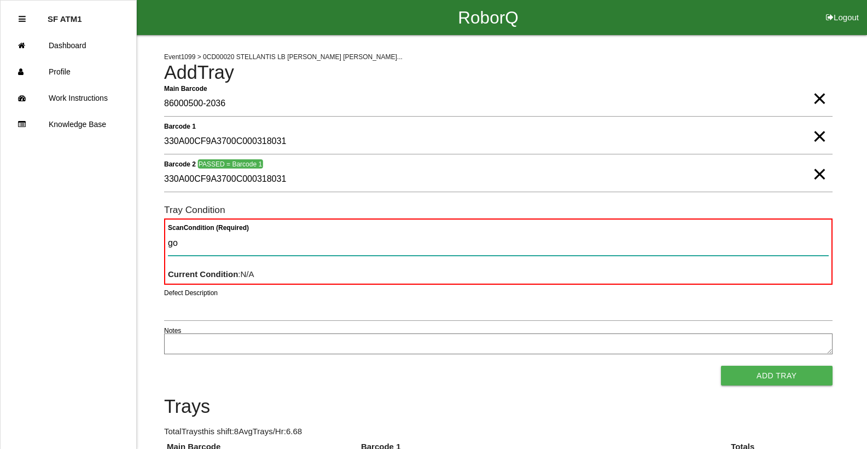 The width and height of the screenshot is (867, 449). What do you see at coordinates (180, 164) in the screenshot?
I see `b: Barcode 2` at bounding box center [180, 164].